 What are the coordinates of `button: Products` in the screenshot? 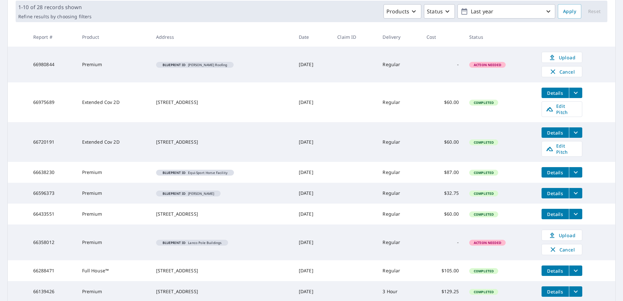 It's located at (402, 11).